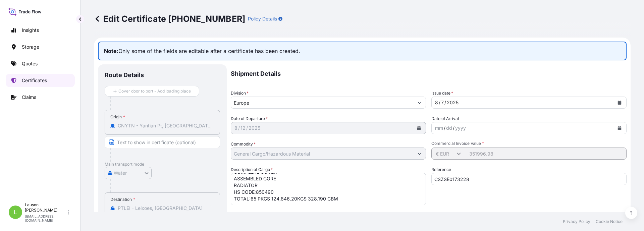  Describe the element at coordinates (34, 80) in the screenshot. I see `p: Certificates` at that location.